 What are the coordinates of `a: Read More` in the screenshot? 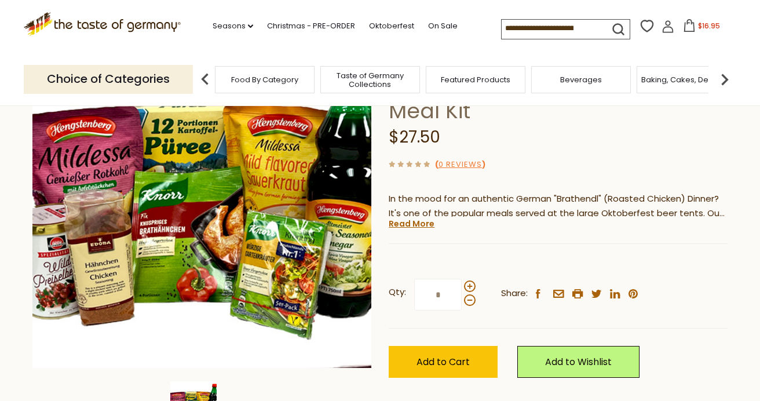 It's located at (411, 223).